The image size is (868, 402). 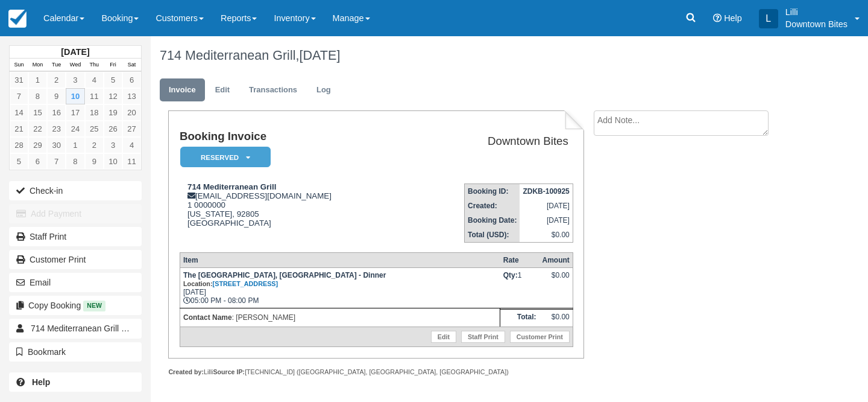 What do you see at coordinates (38, 65) in the screenshot?
I see `th: Mon` at bounding box center [38, 65].